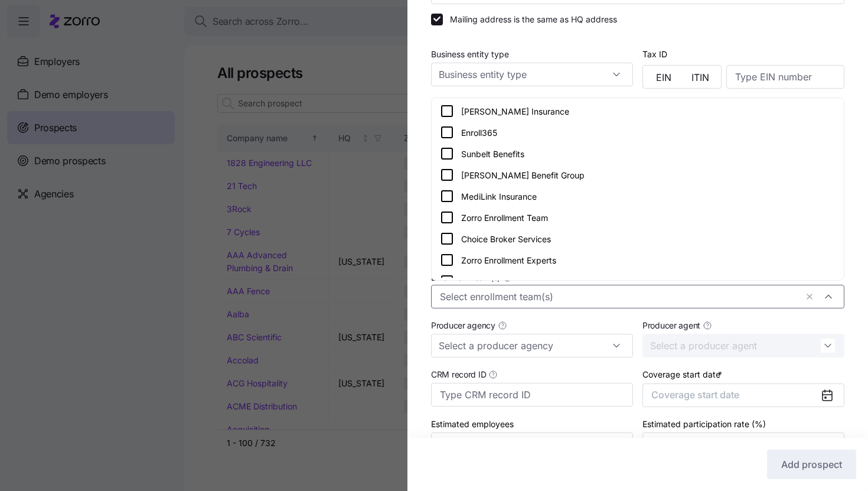 This screenshot has height=491, width=868. I want to click on label: Mailing address is the same as HQ address, so click(529, 19).